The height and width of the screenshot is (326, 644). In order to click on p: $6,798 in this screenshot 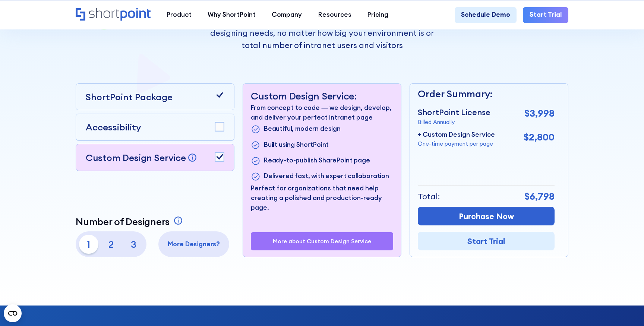, I will do `click(539, 196)`.